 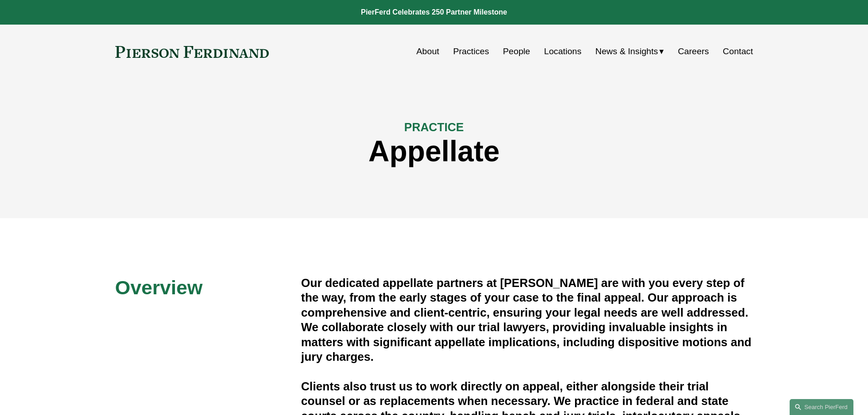 What do you see at coordinates (434, 151) in the screenshot?
I see `h1: Appellate` at bounding box center [434, 151].